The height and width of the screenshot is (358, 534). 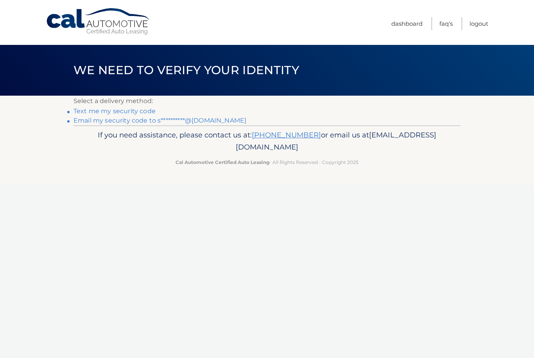 What do you see at coordinates (98, 21) in the screenshot?
I see `a: Cal Automotive` at bounding box center [98, 21].